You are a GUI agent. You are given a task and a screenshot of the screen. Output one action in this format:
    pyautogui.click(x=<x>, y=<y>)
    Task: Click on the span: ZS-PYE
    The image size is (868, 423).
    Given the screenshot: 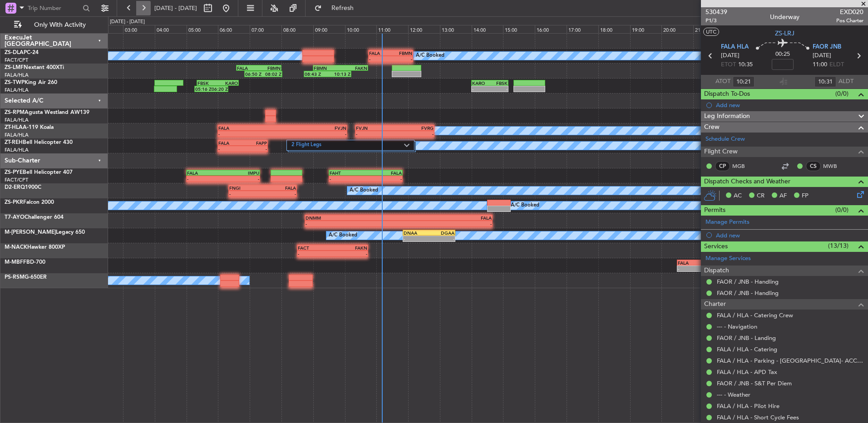 What is the action you would take?
    pyautogui.click(x=14, y=172)
    